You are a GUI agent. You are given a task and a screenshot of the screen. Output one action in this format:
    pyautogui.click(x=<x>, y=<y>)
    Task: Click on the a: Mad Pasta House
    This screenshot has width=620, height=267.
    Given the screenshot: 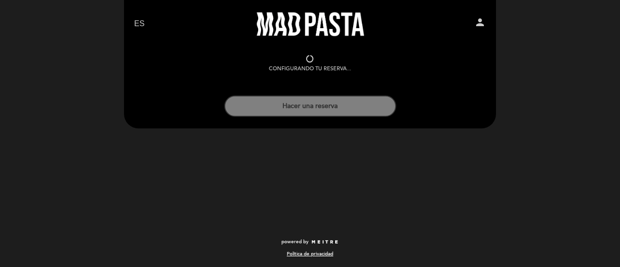 What is the action you would take?
    pyautogui.click(x=310, y=24)
    